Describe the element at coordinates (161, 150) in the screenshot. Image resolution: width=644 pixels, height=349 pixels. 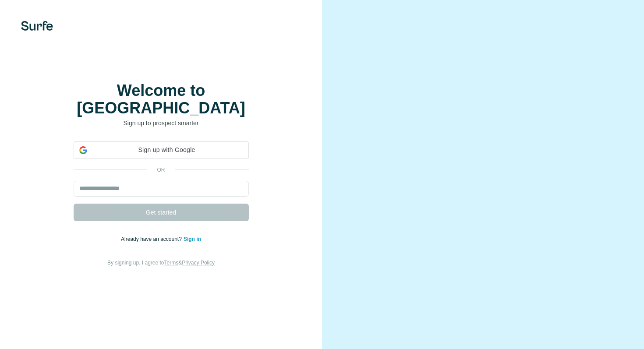
I see `div: Sign up with Google` at that location.